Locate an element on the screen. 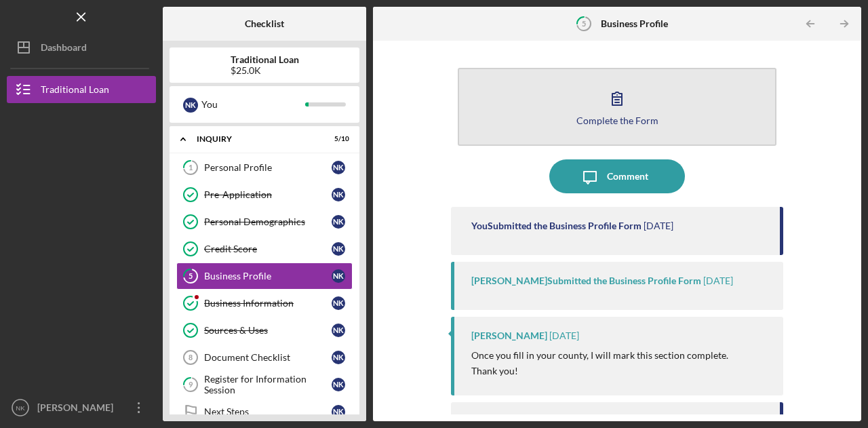 The height and width of the screenshot is (428, 868). div: 5 / 10 is located at coordinates (337, 139).